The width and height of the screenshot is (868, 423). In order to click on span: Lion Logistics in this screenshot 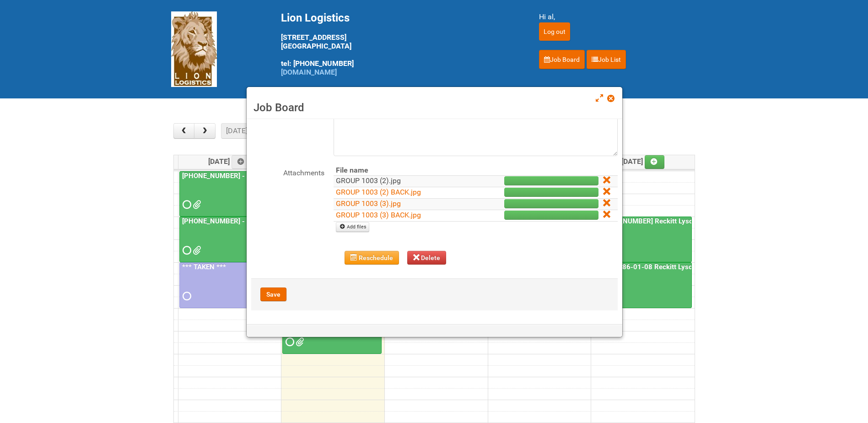, I will do `click(315, 18)`.